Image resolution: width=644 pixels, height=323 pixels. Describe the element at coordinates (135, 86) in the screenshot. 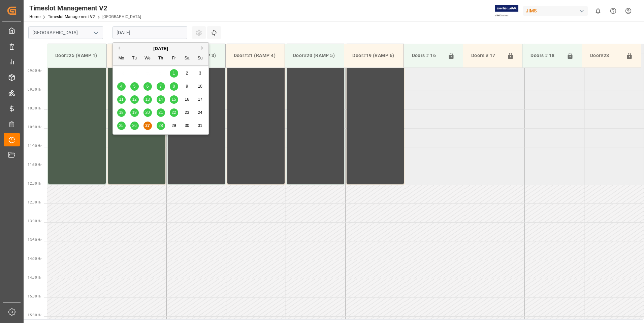

I see `div: Choose Tuesday, August 5th, 2025` at that location.